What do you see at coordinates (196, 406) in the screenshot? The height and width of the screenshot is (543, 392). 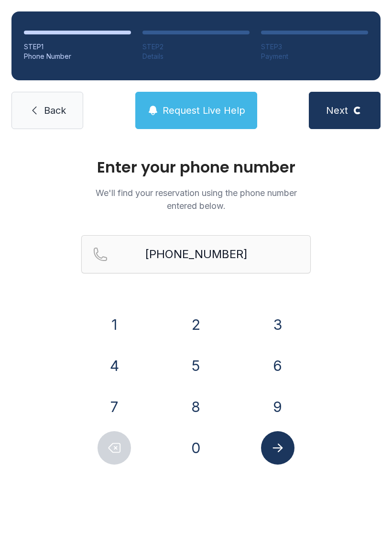 I see `button: 8` at bounding box center [196, 406].